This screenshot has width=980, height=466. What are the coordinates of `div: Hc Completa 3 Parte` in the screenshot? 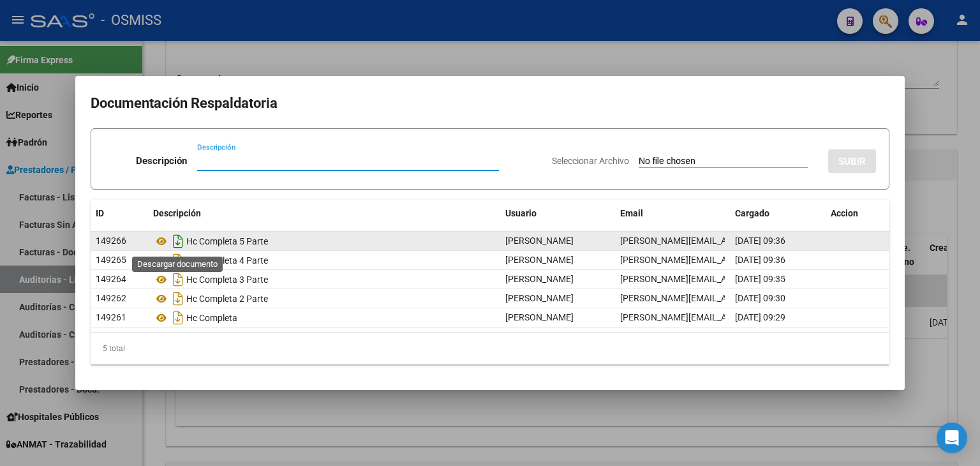 It's located at (324, 280).